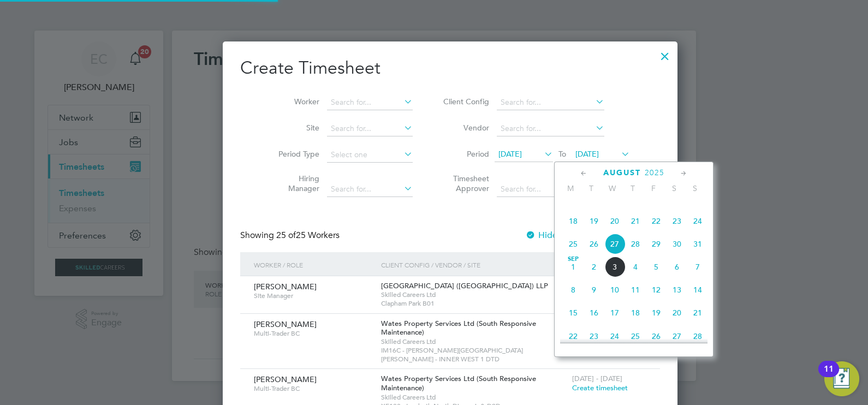 The width and height of the screenshot is (868, 405). Describe the element at coordinates (370, 155) in the screenshot. I see `input: Select one` at that location.